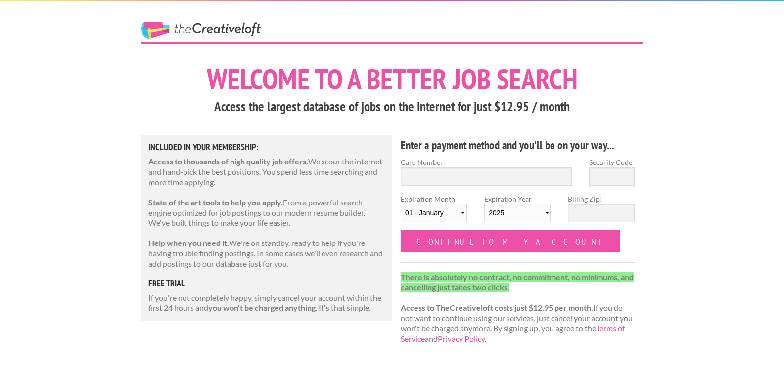 The image size is (784, 365). I want to click on h4: Enter a payment method and you'll be on your way..., so click(517, 145).